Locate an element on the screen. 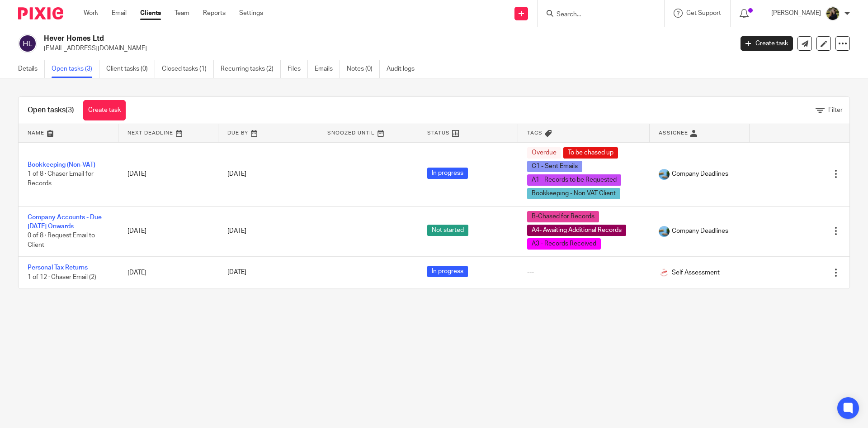 The height and width of the screenshot is (428, 868). span: A1 - Records to be Requested is located at coordinates (574, 180).